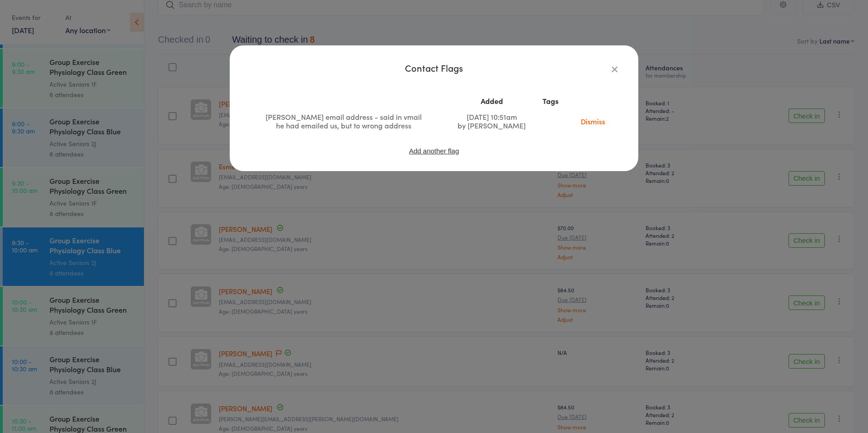  I want to click on div: Contact Flags, so click(434, 68).